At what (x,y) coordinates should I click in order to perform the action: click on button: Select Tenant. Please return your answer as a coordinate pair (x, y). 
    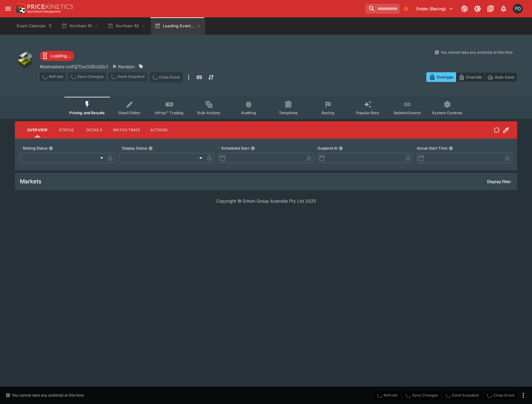
    Looking at the image, I should click on (435, 9).